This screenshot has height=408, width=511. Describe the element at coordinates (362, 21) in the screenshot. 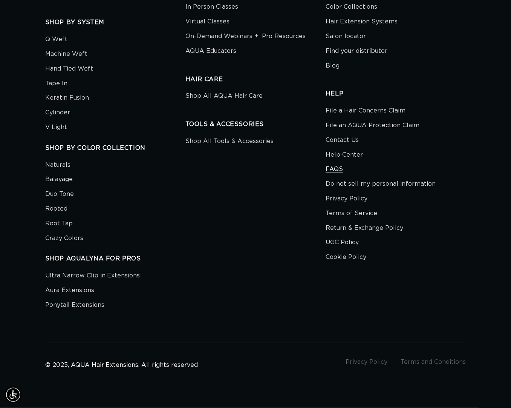

I see `a: Hair Extension Systems` at that location.